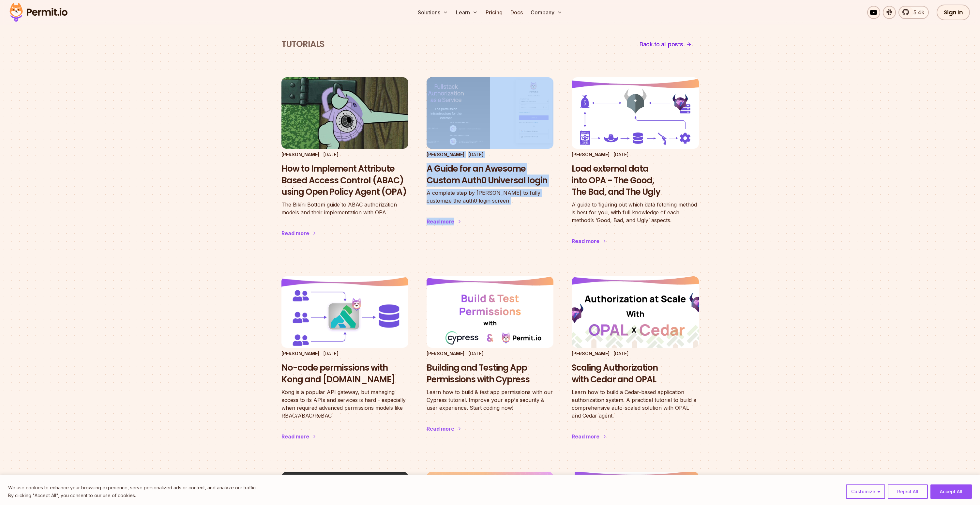 Image resolution: width=980 pixels, height=505 pixels. Describe the element at coordinates (913, 12) in the screenshot. I see `a: 5.4k` at that location.